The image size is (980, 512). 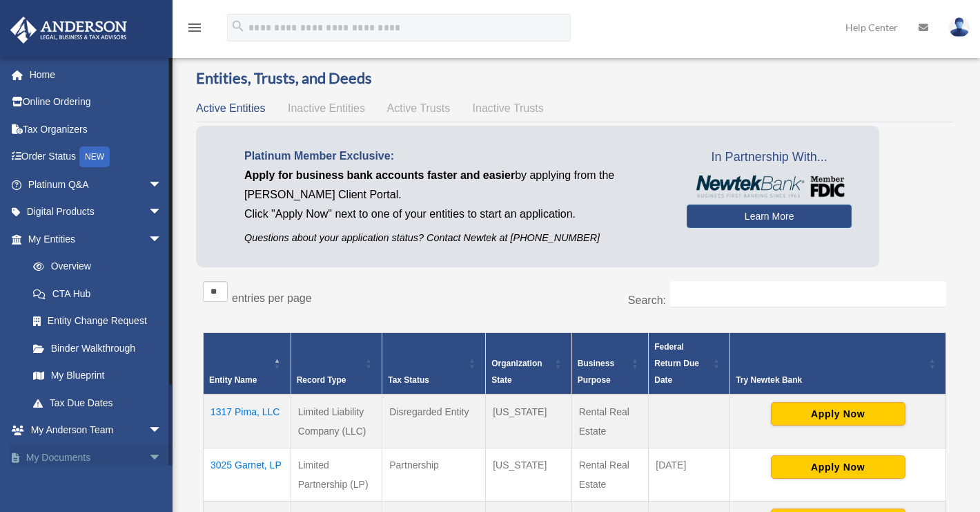 What do you see at coordinates (96, 458) in the screenshot?
I see `a: My Documentsarrow_drop_down` at bounding box center [96, 458].